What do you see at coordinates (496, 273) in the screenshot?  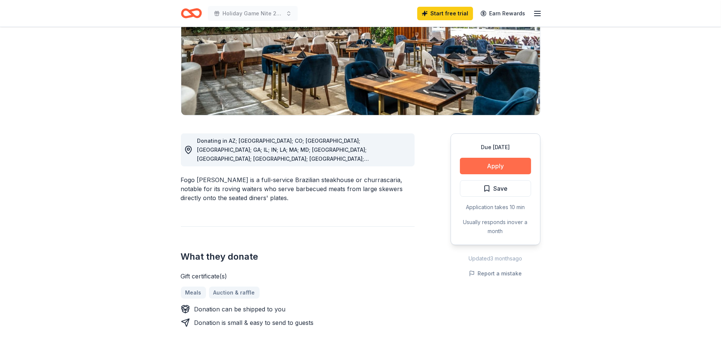 I see `button: Report a mistake` at bounding box center [496, 273].